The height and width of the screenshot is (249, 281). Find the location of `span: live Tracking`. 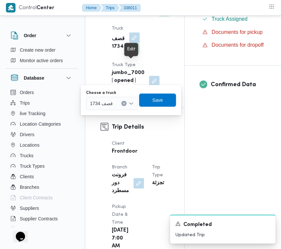

span: live Tracking is located at coordinates (33, 114).